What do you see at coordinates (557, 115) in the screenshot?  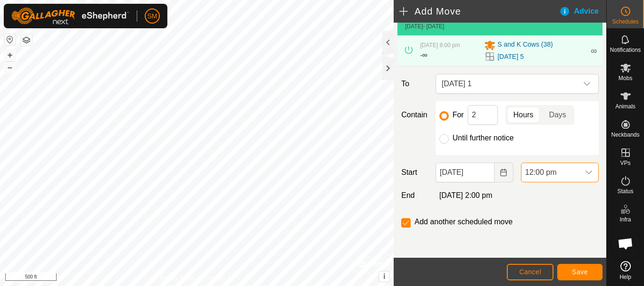 I see `span: Days` at bounding box center [557, 115].